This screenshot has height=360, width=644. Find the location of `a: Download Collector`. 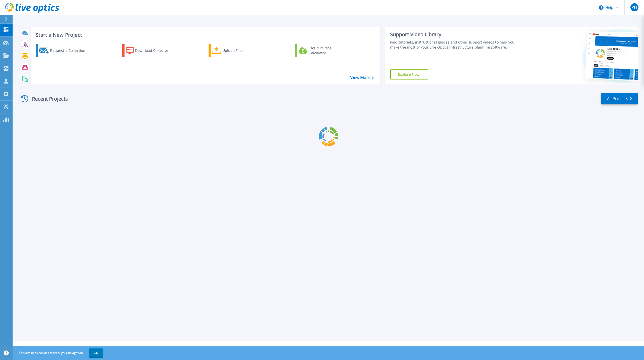

a: Download Collector is located at coordinates (150, 51).